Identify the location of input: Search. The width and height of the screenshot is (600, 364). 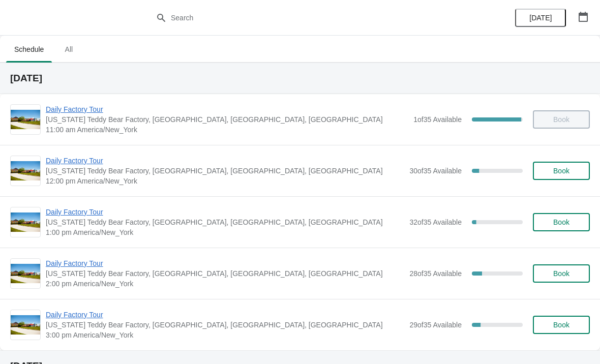
(310, 18).